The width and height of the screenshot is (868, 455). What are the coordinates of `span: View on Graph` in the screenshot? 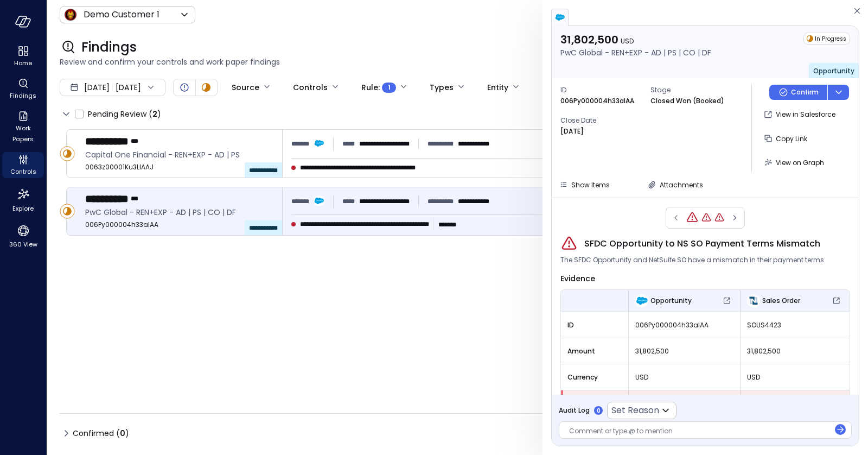 It's located at (800, 163).